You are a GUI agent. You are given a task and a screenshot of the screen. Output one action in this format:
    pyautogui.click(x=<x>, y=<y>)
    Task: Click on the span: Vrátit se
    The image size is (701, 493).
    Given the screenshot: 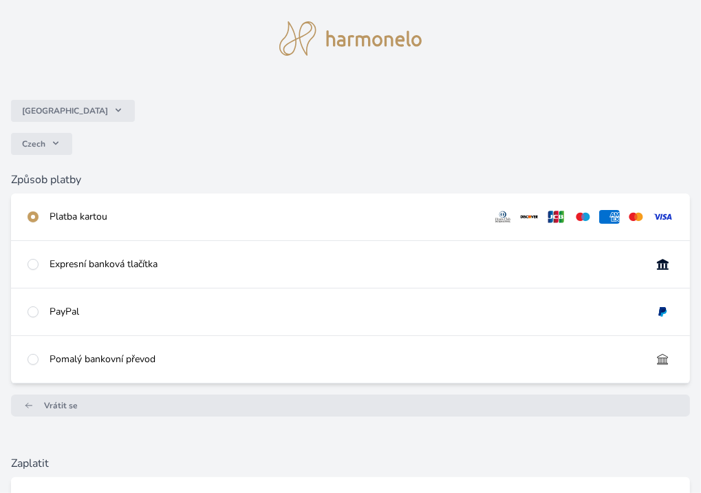 What is the action you would take?
    pyautogui.click(x=61, y=405)
    